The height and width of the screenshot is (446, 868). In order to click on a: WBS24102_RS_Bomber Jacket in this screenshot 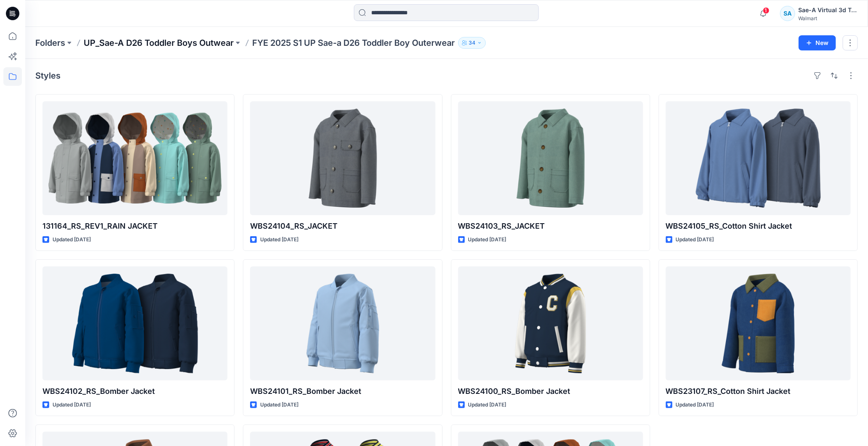, I will do `click(135, 323)`.